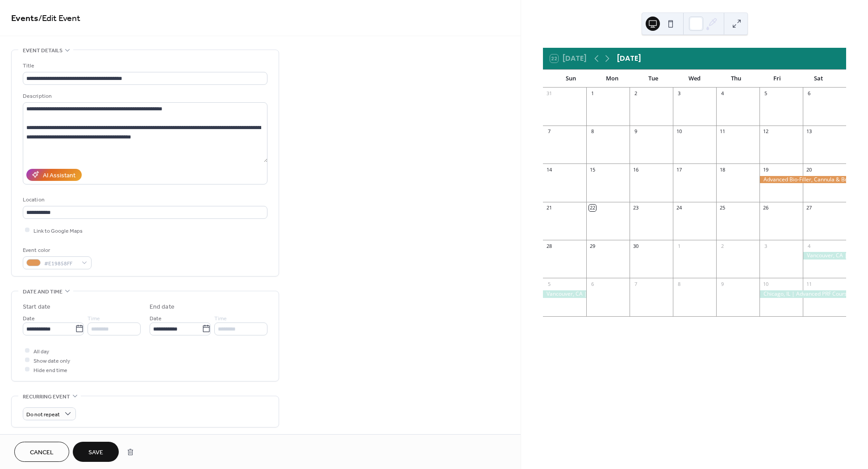 This screenshot has width=868, height=469. Describe the element at coordinates (548, 208) in the screenshot. I see `div: 21` at that location.